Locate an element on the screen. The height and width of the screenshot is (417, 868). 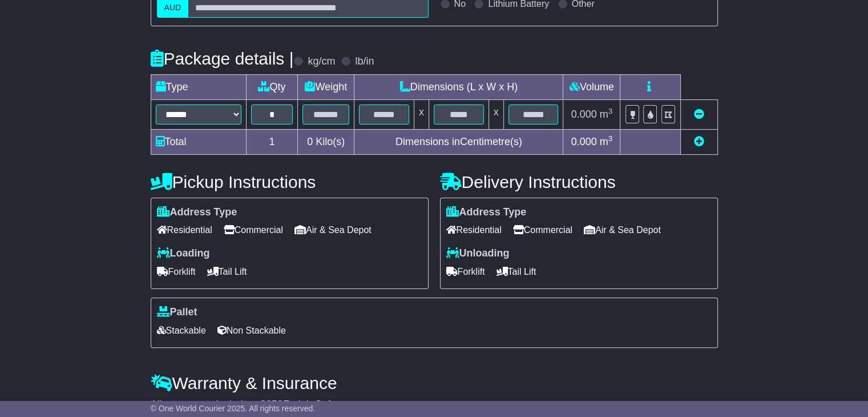
span: Stackable is located at coordinates (181, 330).